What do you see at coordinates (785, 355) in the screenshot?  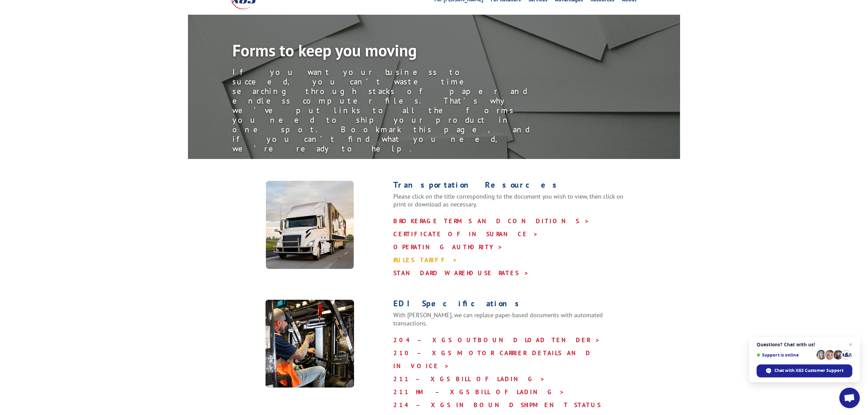 I see `span: Support is online` at bounding box center [785, 355].